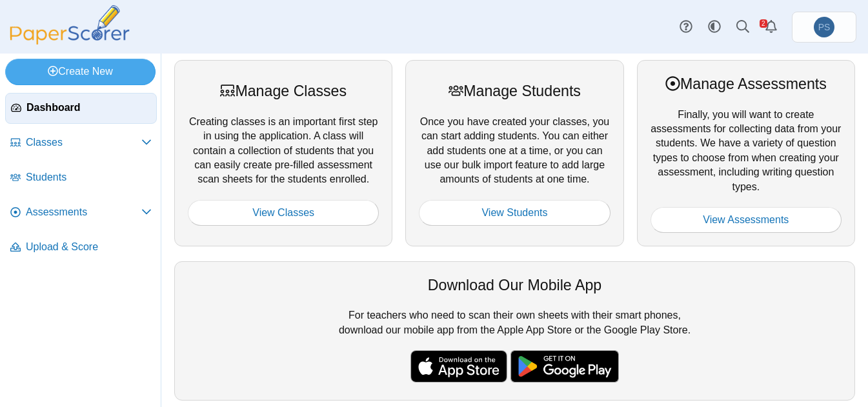 The width and height of the screenshot is (868, 407). Describe the element at coordinates (284, 153) in the screenshot. I see `div: Creating classes is an important first step in using the application. A class will contain a coll...` at that location.